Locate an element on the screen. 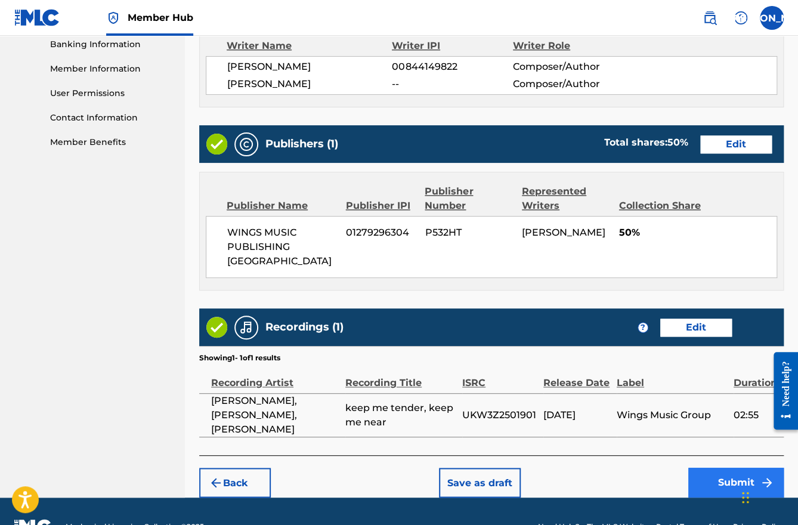 The image size is (798, 525). span: 50 % is located at coordinates (678, 142).